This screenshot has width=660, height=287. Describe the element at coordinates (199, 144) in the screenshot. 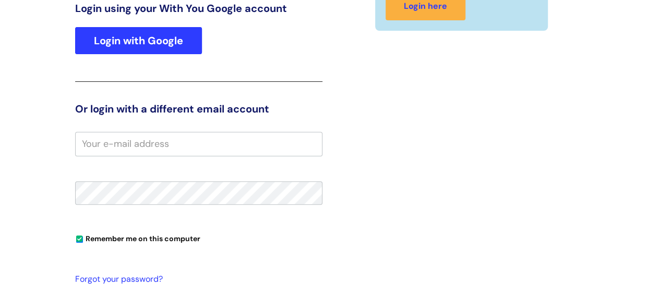

I see `input: Your e-mail address` at that location.